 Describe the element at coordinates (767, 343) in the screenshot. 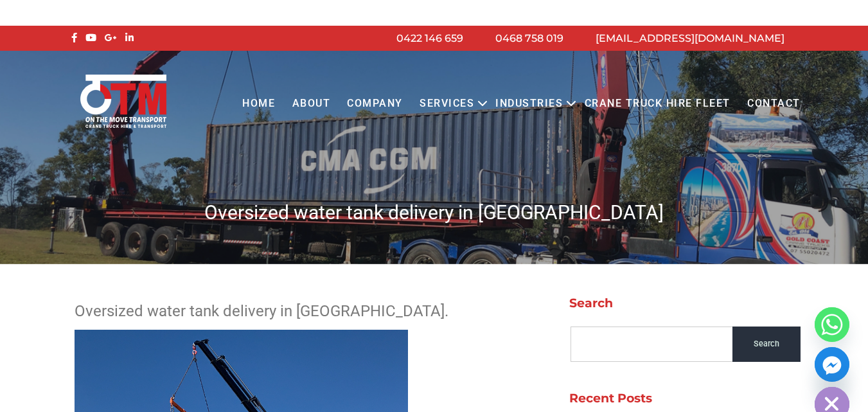

I see `input: Search` at that location.